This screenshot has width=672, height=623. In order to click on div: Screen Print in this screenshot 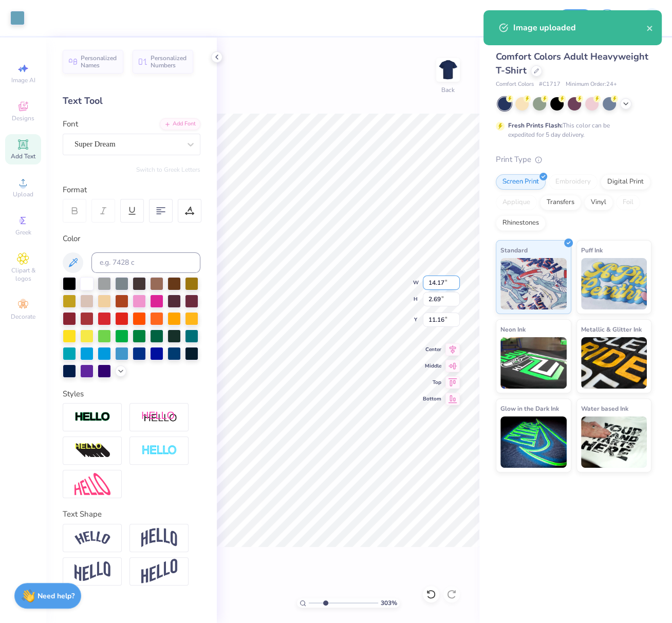, I will do `click(520, 182)`.